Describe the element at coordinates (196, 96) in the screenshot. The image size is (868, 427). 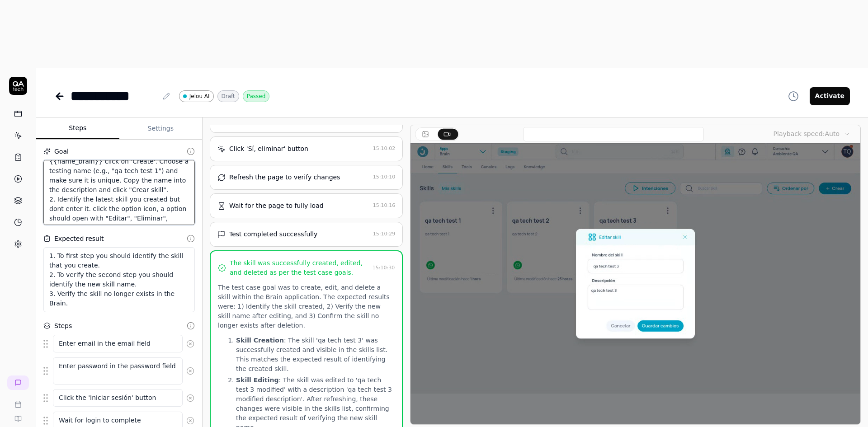
I see `a: Jelou AI` at that location.